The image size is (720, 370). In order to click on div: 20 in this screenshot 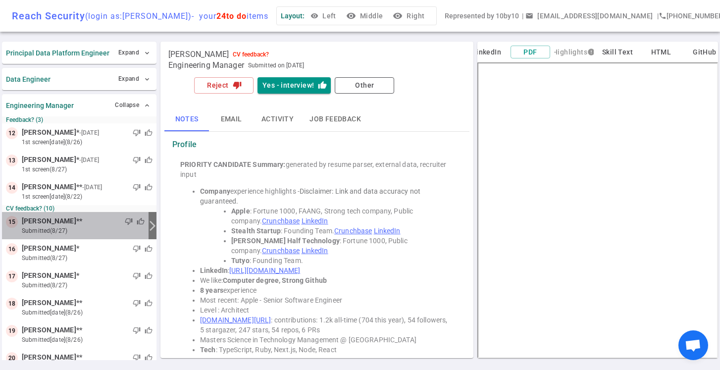, I will do `click(12, 358)`.